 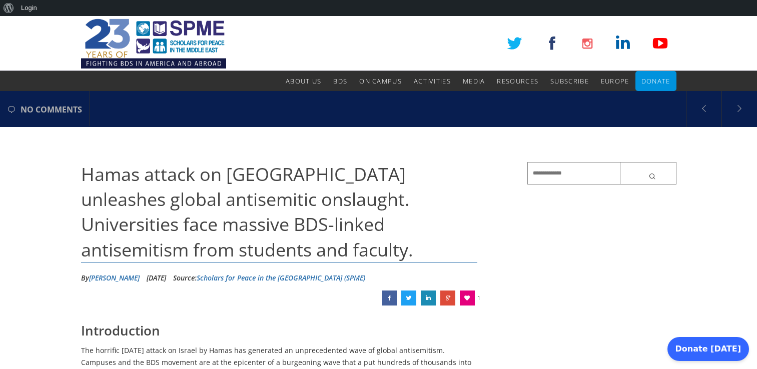 What do you see at coordinates (656, 81) in the screenshot?
I see `a: Donate` at bounding box center [656, 81].